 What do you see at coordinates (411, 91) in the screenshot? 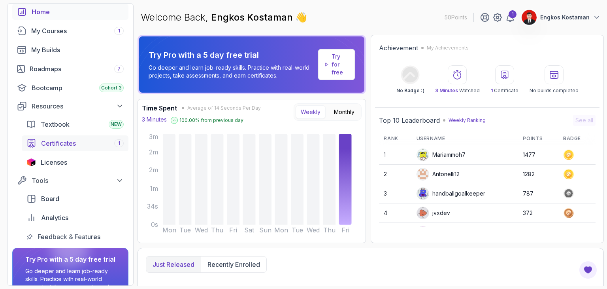
I see `p: No Badge :(` at bounding box center [411, 91].